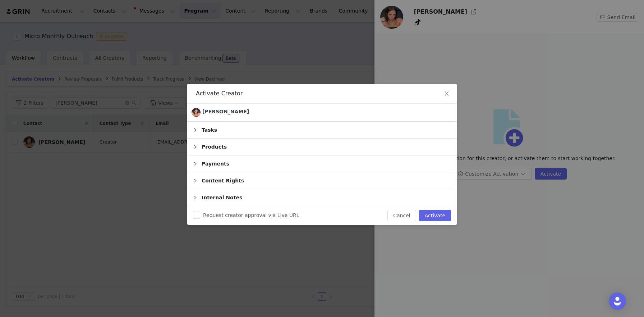  What do you see at coordinates (322, 164) in the screenshot?
I see `div: icon: rightPayments` at bounding box center [322, 164].